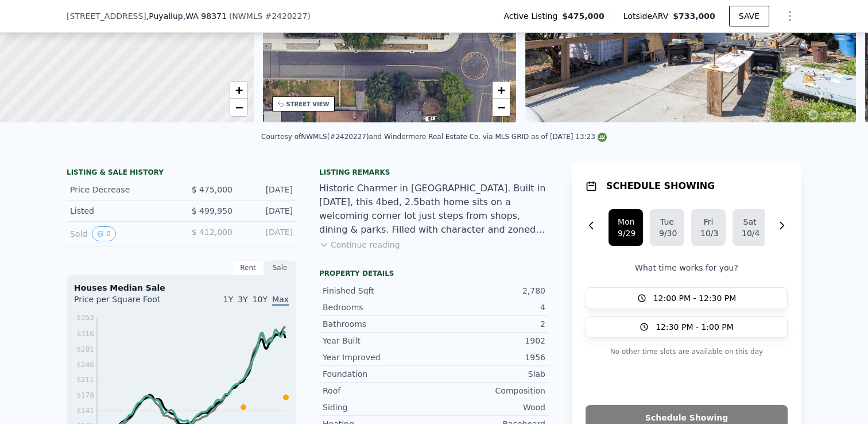 Image resolution: width=868 pixels, height=424 pixels. What do you see at coordinates (121, 234) in the screenshot?
I see `div: Sold` at bounding box center [121, 234].